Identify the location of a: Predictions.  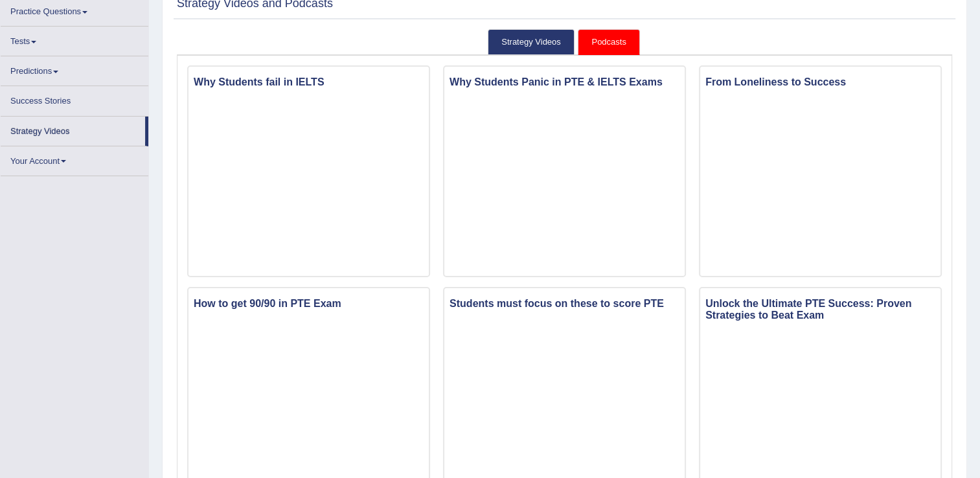
(75, 68).